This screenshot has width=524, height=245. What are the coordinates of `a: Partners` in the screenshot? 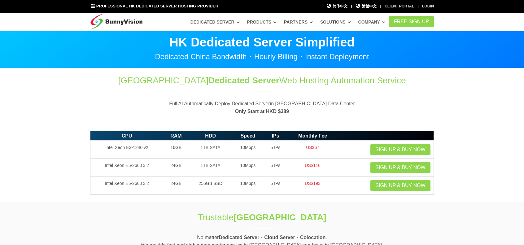 It's located at (298, 22).